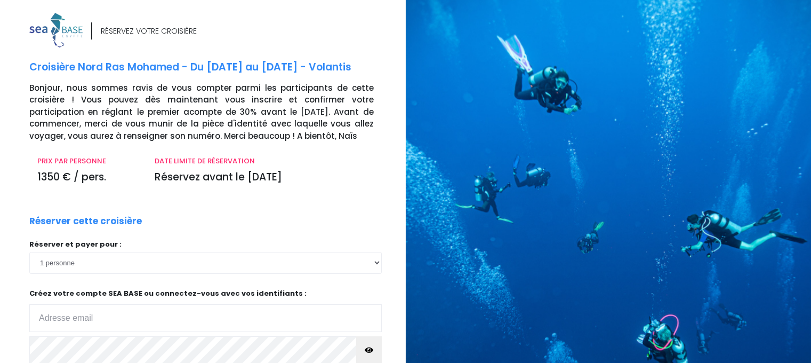 The image size is (811, 363). Describe the element at coordinates (88, 177) in the screenshot. I see `p: 1350 € / pers.` at that location.